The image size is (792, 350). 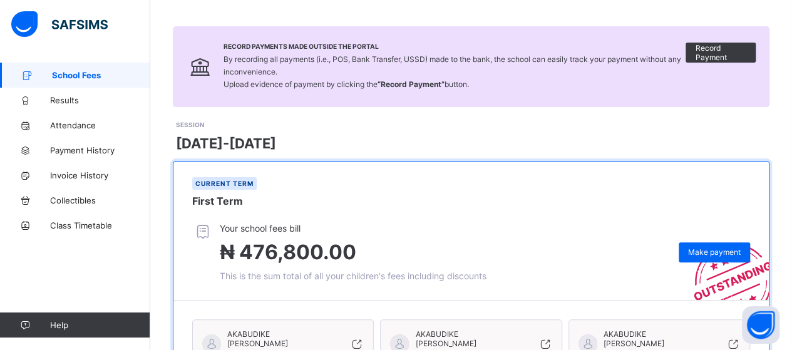 What do you see at coordinates (714, 252) in the screenshot?
I see `span: Make payment` at bounding box center [714, 252].